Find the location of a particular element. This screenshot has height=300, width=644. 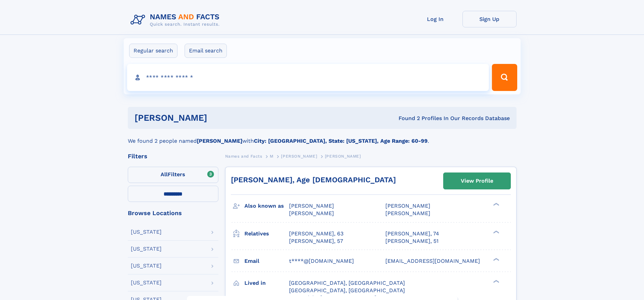

span: All is located at coordinates (164, 174).